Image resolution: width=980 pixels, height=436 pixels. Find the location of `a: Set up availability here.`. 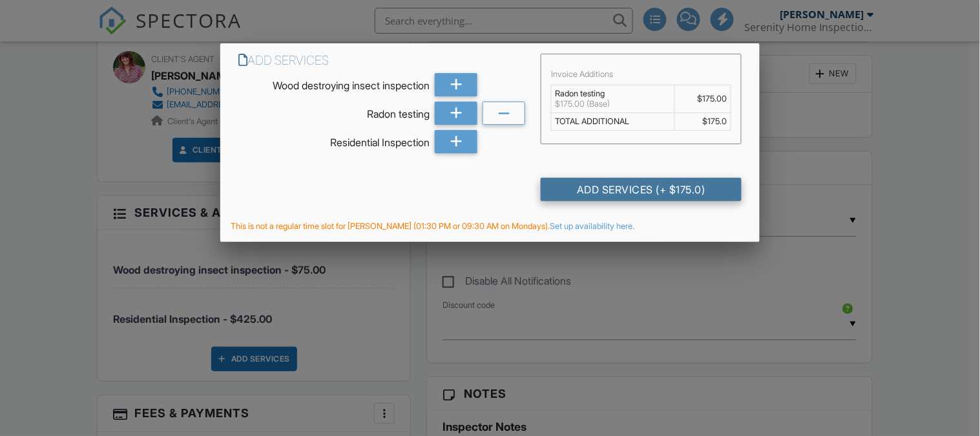

a: Set up availability here. is located at coordinates (591, 226).